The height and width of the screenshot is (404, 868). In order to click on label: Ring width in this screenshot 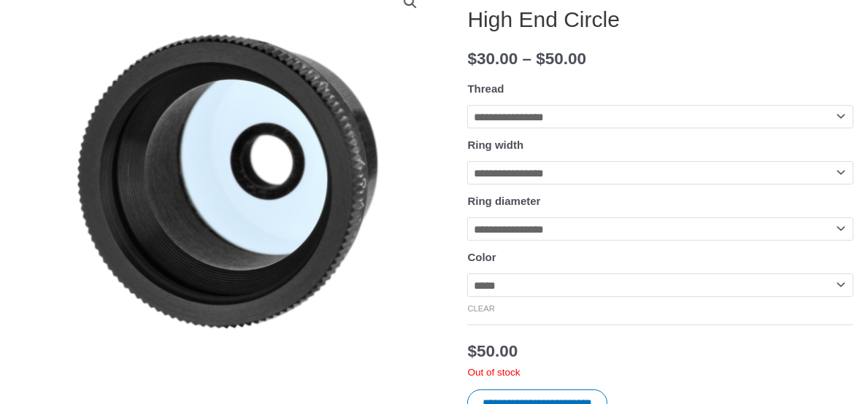, I will do `click(495, 144)`.